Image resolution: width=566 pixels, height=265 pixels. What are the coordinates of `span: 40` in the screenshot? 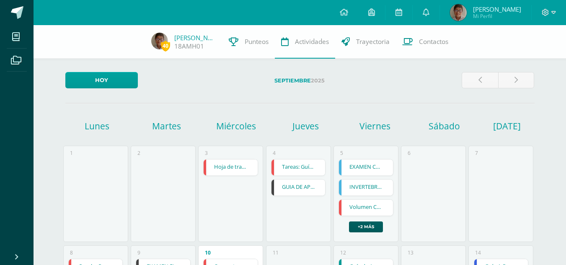 It's located at (166, 46).